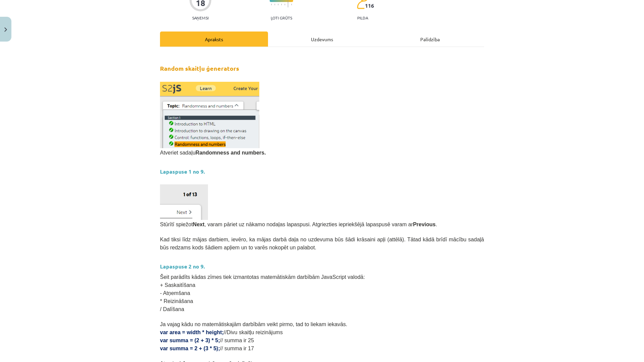  Describe the element at coordinates (6, 30) in the screenshot. I see `img: icon-close-lesson-0947bae3869378f0d4975bcd49f059093ad1ed9edebbc8119c70593378902aed.svg` at that location.